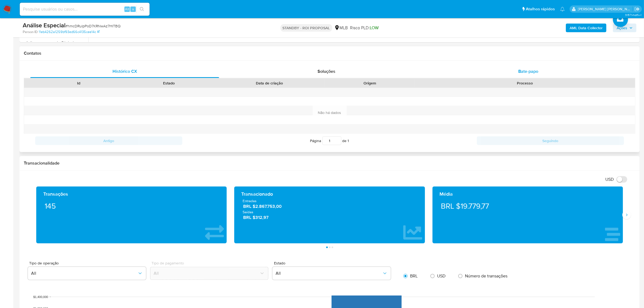 This screenshot has height=308, width=644. What do you see at coordinates (30, 32) in the screenshot?
I see `b: Person ID` at bounding box center [30, 32].